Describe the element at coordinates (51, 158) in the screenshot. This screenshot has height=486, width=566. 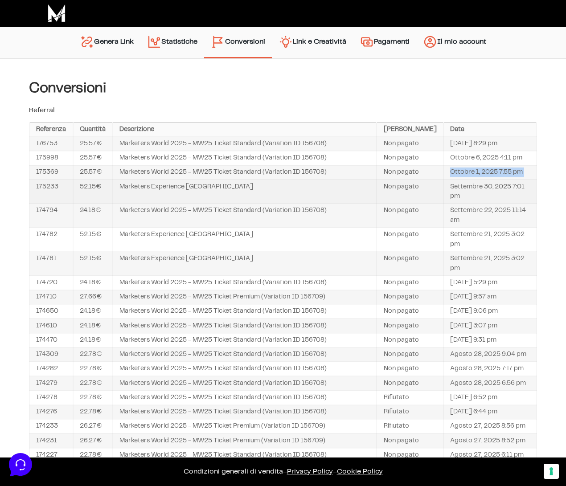
I see `td: 175998` at that location.